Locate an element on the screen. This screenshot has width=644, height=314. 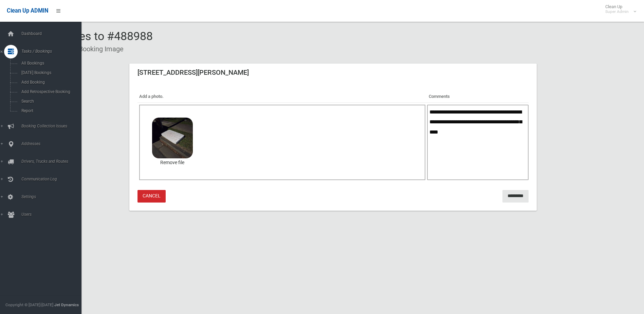
span: Communication Log is located at coordinates (53, 179).